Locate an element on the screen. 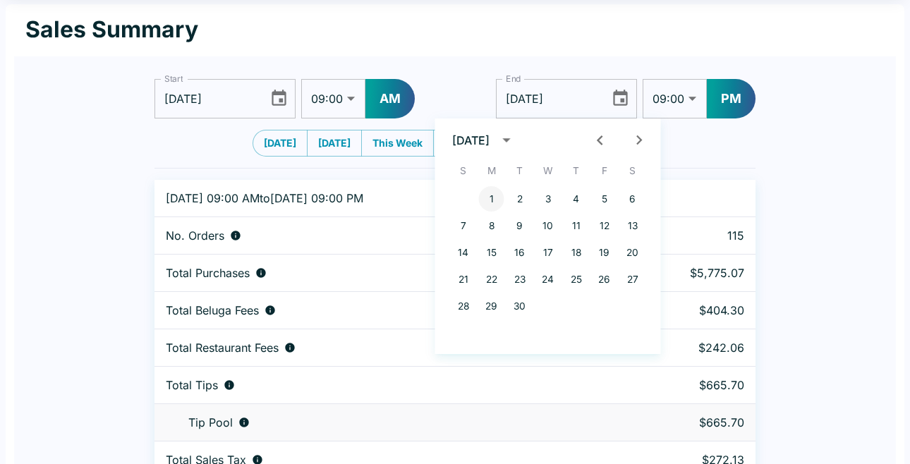 The height and width of the screenshot is (464, 910). button: Choose date, selected date is Oct 1, 2025 is located at coordinates (620, 98).